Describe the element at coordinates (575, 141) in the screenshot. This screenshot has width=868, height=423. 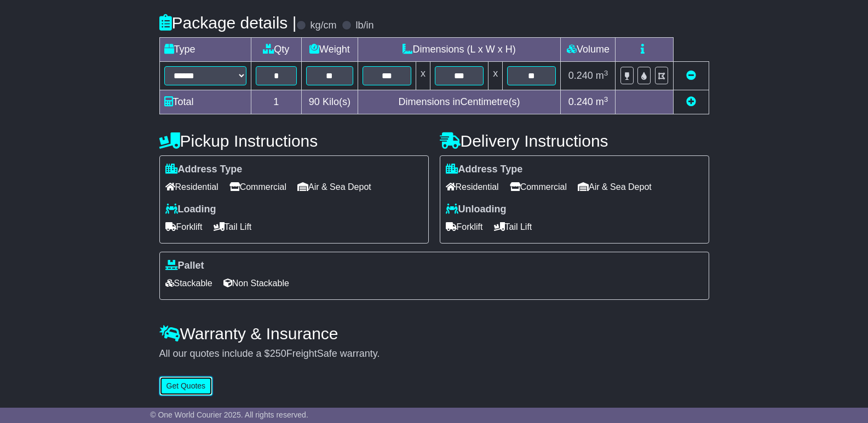
I see `h4: Delivery Instructions` at that location.